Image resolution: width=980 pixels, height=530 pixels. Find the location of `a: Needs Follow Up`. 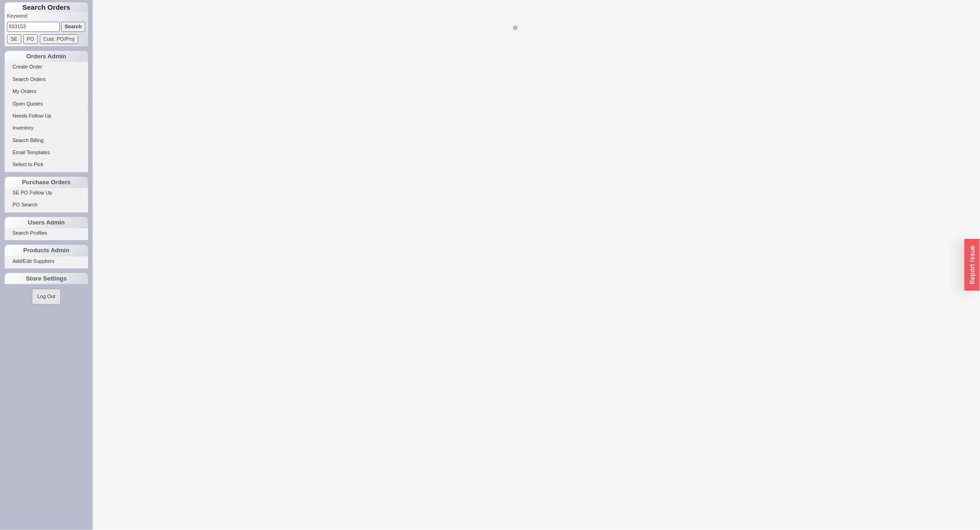

a: Needs Follow Up is located at coordinates (46, 116).